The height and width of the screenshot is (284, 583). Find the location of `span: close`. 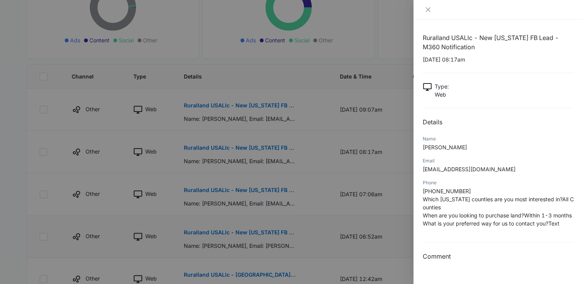

span: close is located at coordinates (428, 10).